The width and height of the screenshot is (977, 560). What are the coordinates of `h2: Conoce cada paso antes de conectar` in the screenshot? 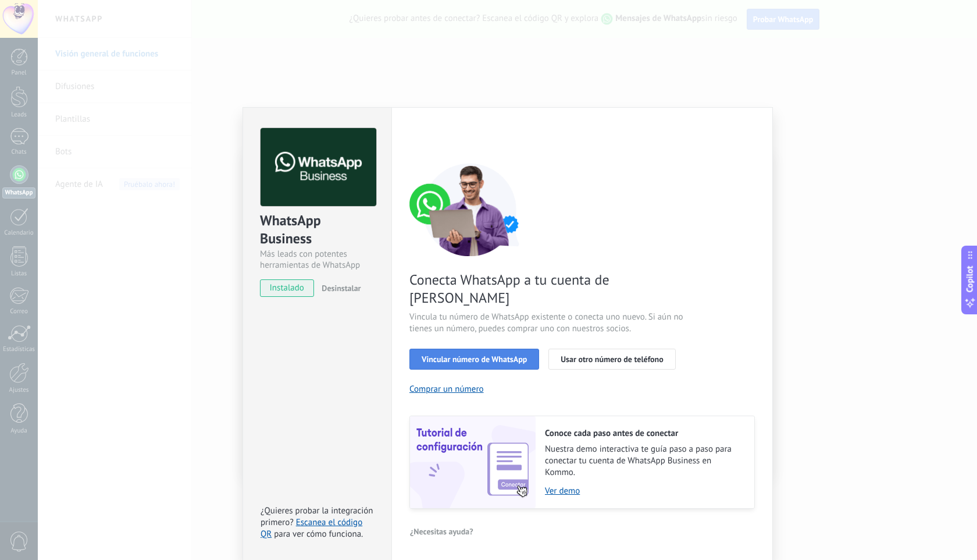 It's located at (644, 433).